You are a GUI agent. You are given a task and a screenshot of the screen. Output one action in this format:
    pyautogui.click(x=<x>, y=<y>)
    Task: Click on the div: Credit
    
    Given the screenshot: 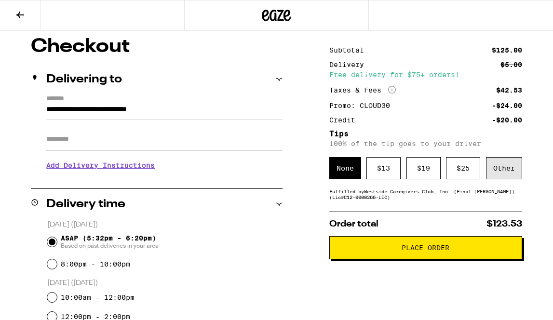 What is the action you would take?
    pyautogui.click(x=346, y=120)
    